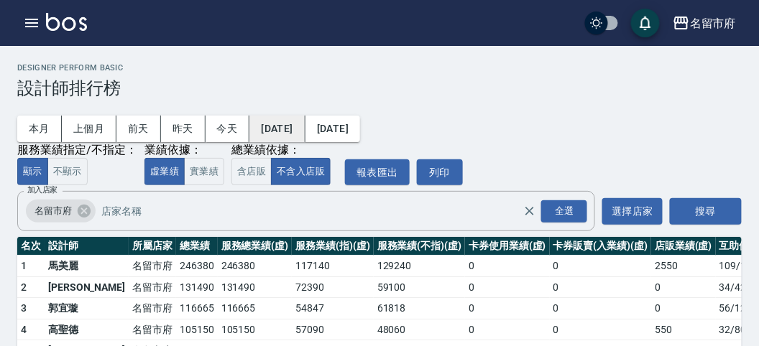 Image resolution: width=759 pixels, height=346 pixels. I want to click on button: Clear, so click(529, 211).